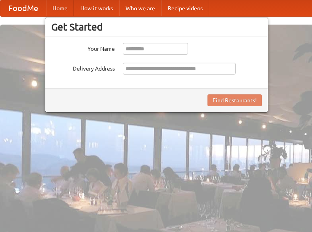 This screenshot has width=312, height=232. I want to click on label: Delivery Address, so click(83, 67).